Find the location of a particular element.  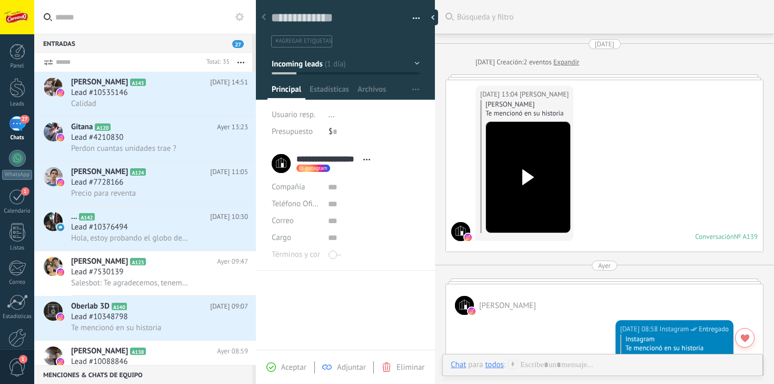

span: A124 is located at coordinates (138, 172).